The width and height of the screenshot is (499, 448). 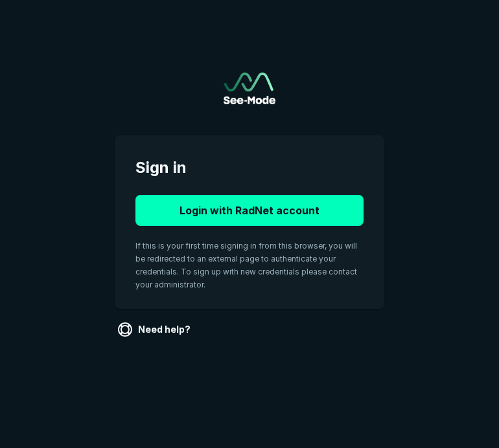 What do you see at coordinates (250, 88) in the screenshot?
I see `img: See-Mode Logo` at bounding box center [250, 88].